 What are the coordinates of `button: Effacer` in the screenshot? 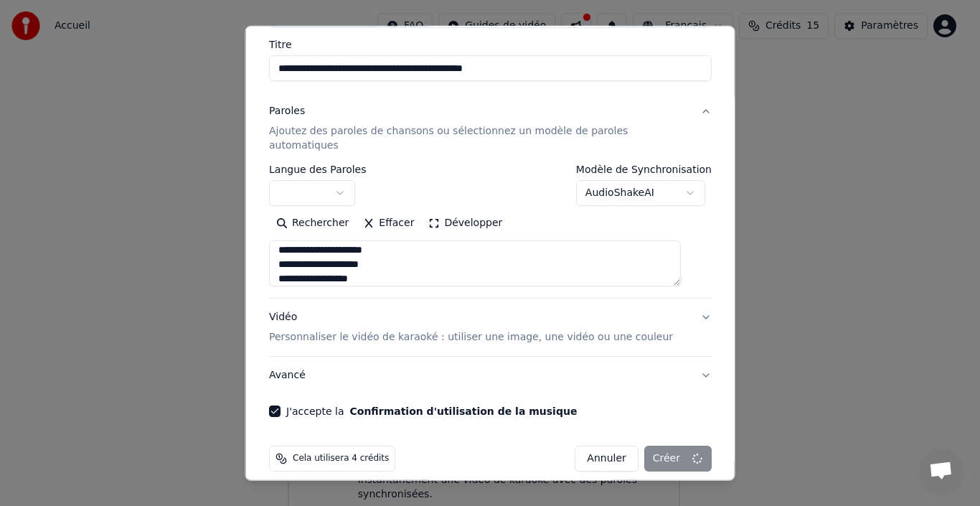 It's located at (389, 223).